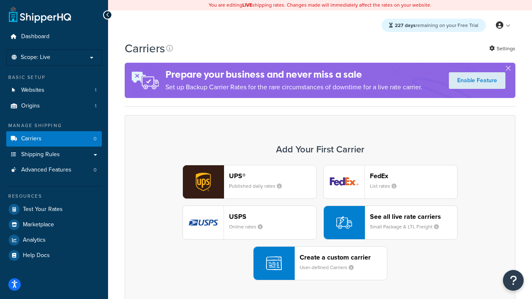 The height and width of the screenshot is (299, 532). Describe the element at coordinates (330, 268) in the screenshot. I see `small: User-defined Carriers` at that location.